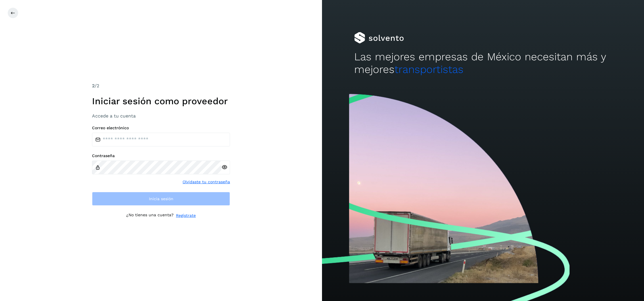 The width and height of the screenshot is (644, 301). What do you see at coordinates (161, 128) in the screenshot?
I see `label: Correo electrónico` at bounding box center [161, 128].